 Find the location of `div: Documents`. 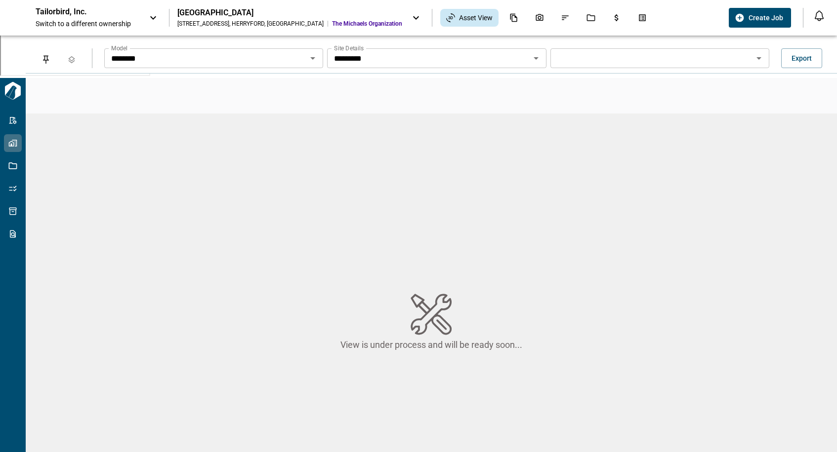

div: Documents is located at coordinates (514, 18).